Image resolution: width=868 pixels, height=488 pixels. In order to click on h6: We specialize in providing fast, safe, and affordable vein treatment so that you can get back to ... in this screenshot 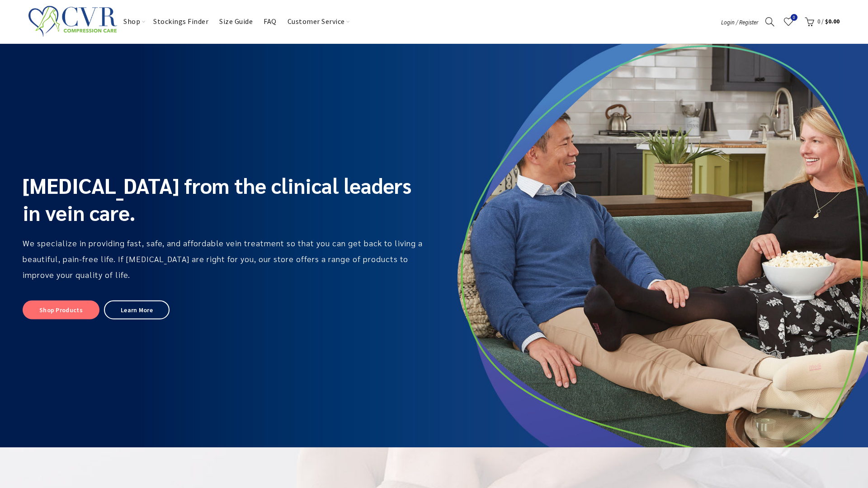, I will do `click(224, 259)`.